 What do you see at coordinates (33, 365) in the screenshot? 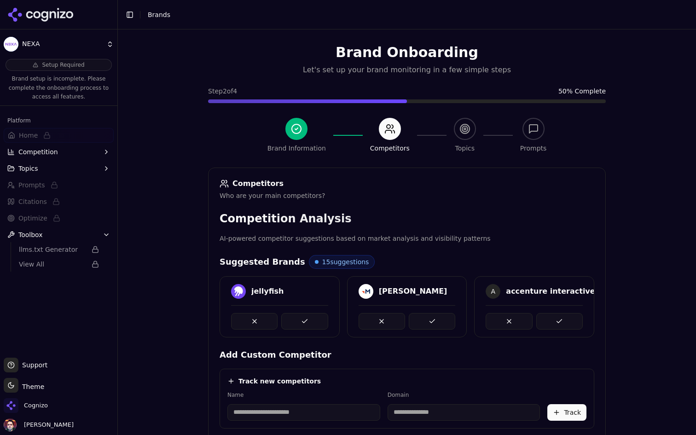
I see `span: Support` at bounding box center [33, 365].